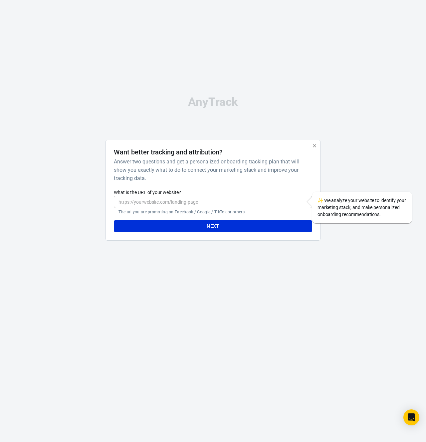 This screenshot has width=426, height=442. I want to click on input: https://yourwebsite.com/landing-page, so click(213, 202).